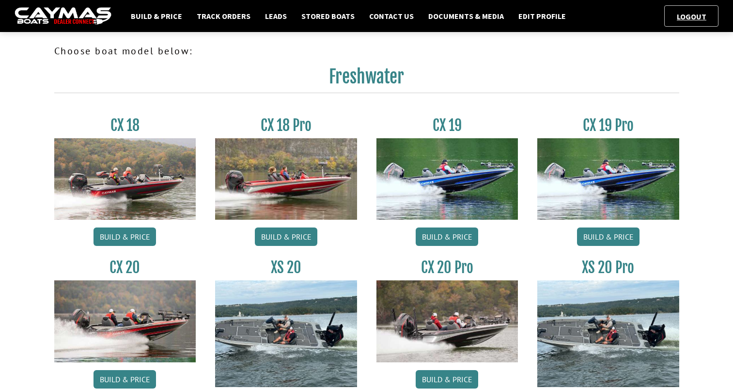 This screenshot has height=390, width=733. What do you see at coordinates (125, 321) in the screenshot?
I see `img: CX-20_thumbnail.jpg` at bounding box center [125, 321].